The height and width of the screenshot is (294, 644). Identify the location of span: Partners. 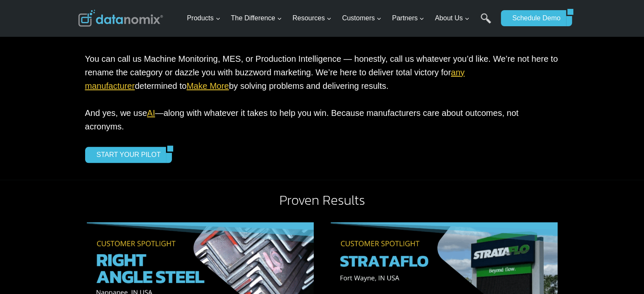
(408, 18).